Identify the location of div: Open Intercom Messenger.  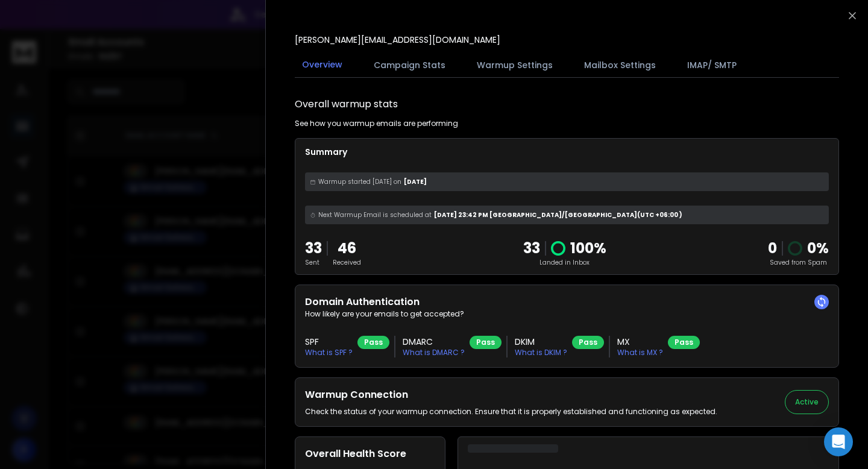
(839, 442).